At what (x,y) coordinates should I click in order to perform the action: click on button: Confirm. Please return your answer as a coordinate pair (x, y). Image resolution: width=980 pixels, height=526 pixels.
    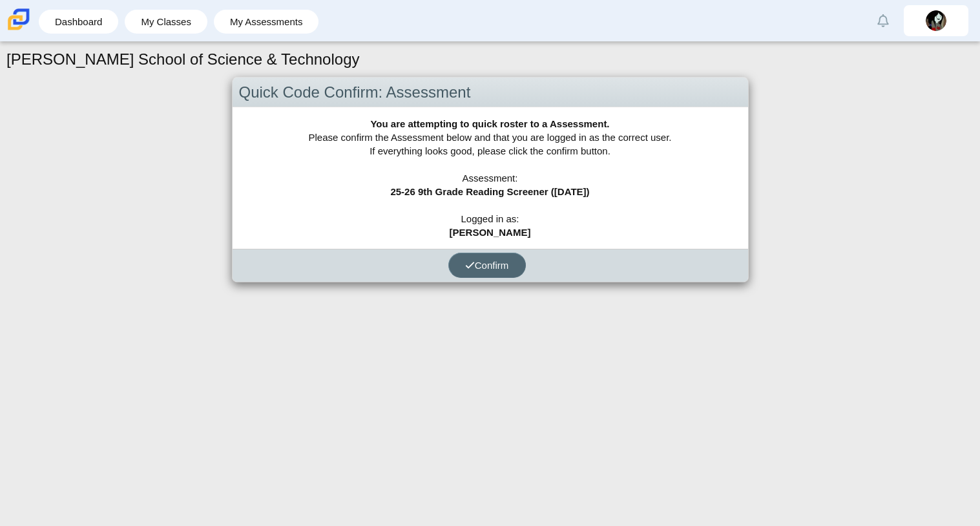
    Looking at the image, I should click on (487, 265).